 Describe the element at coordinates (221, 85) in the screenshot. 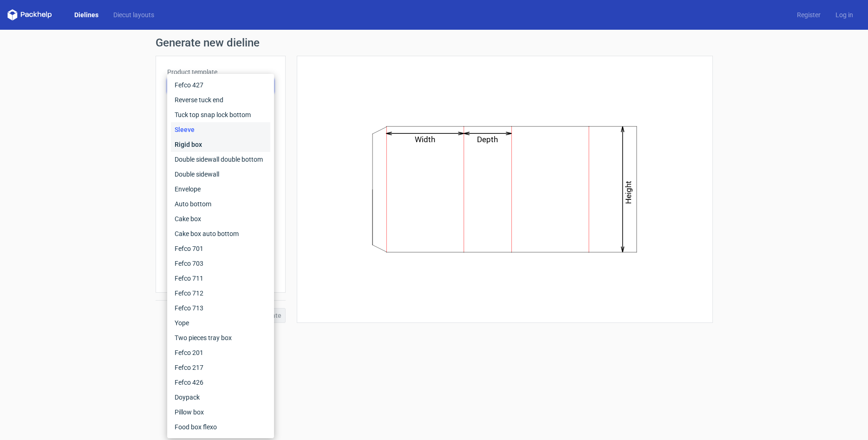

I see `div: Fefco 427` at that location.